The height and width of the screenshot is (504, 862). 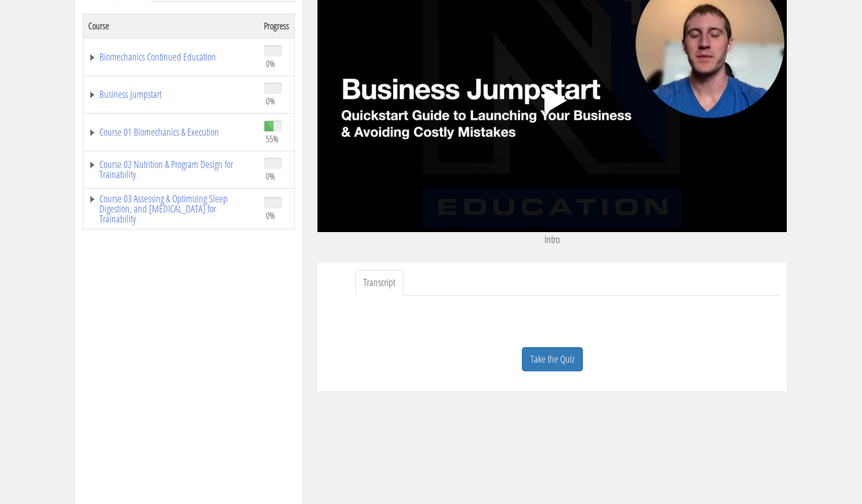 What do you see at coordinates (171, 26) in the screenshot?
I see `th: Course` at bounding box center [171, 26].